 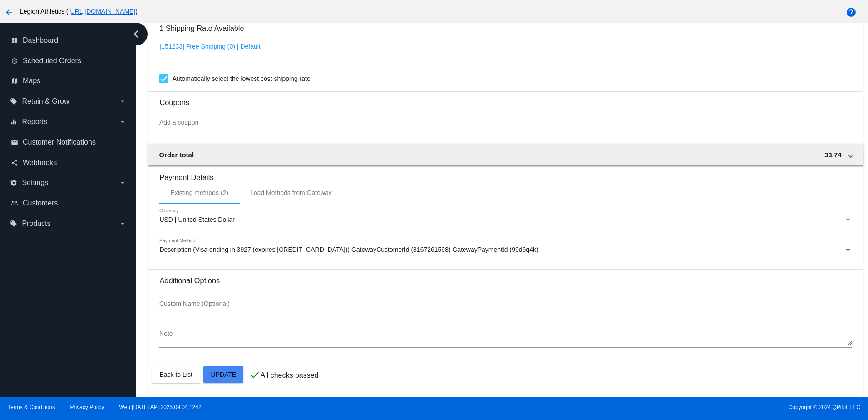 I want to click on a: [151233] Free Shipping (0) | Default, so click(x=209, y=46).